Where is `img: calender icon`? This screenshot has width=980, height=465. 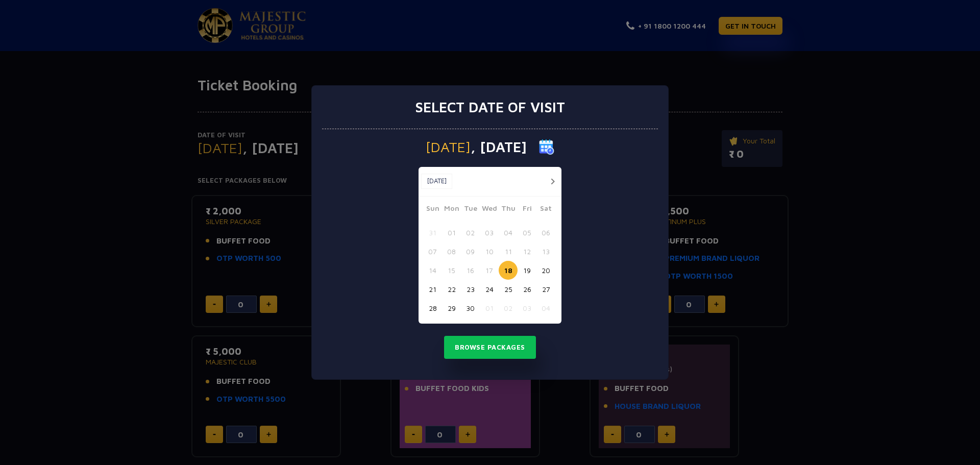
img: calender icon is located at coordinates (547, 147).